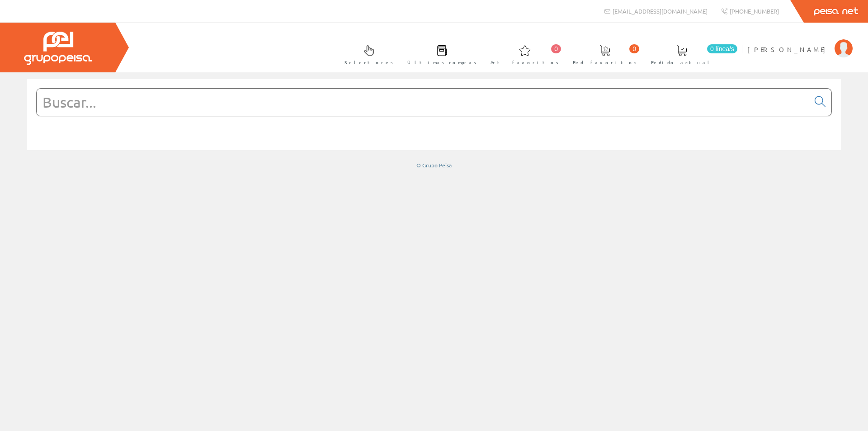 The width and height of the screenshot is (868, 431). I want to click on span: Pedido actual, so click(682, 62).